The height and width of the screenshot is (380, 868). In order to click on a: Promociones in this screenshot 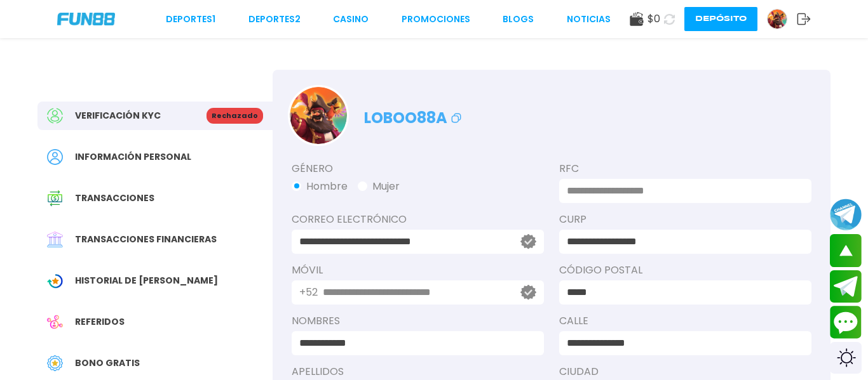, I will do `click(436, 19)`.